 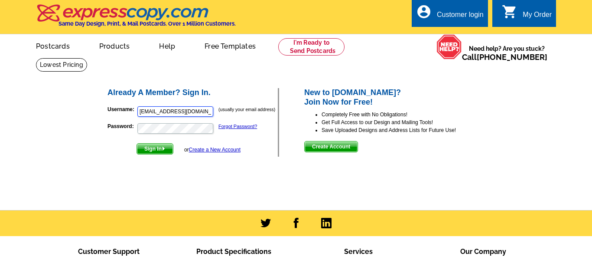 What do you see at coordinates (510, 12) in the screenshot?
I see `i: shopping_cart` at bounding box center [510, 12].